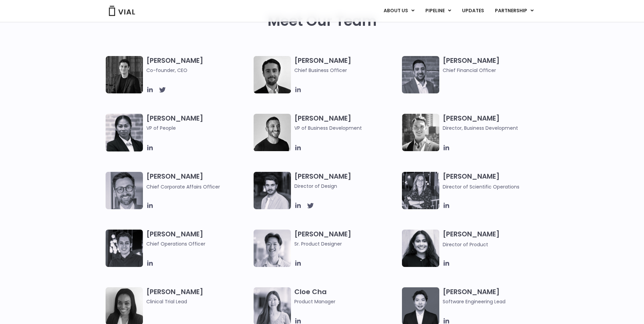 The width and height of the screenshot is (644, 324). Describe the element at coordinates (399, 11) in the screenshot. I see `a: ABOUT USMenu Toggle` at that location.